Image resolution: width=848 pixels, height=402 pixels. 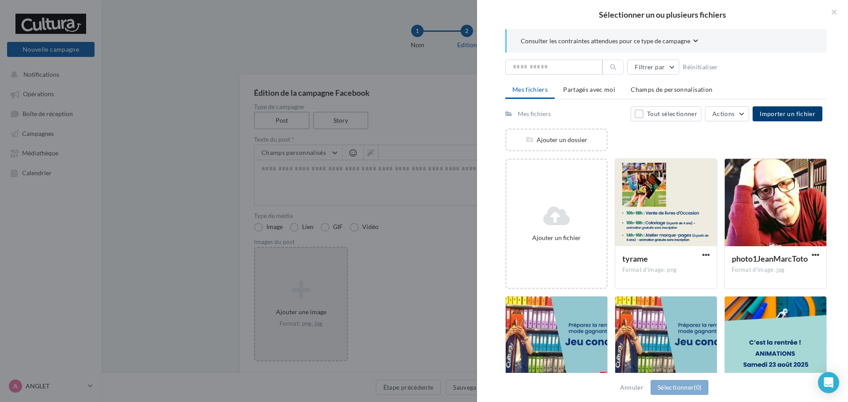 What do you see at coordinates (530, 89) in the screenshot?
I see `span: Mes fichiers` at bounding box center [530, 89].